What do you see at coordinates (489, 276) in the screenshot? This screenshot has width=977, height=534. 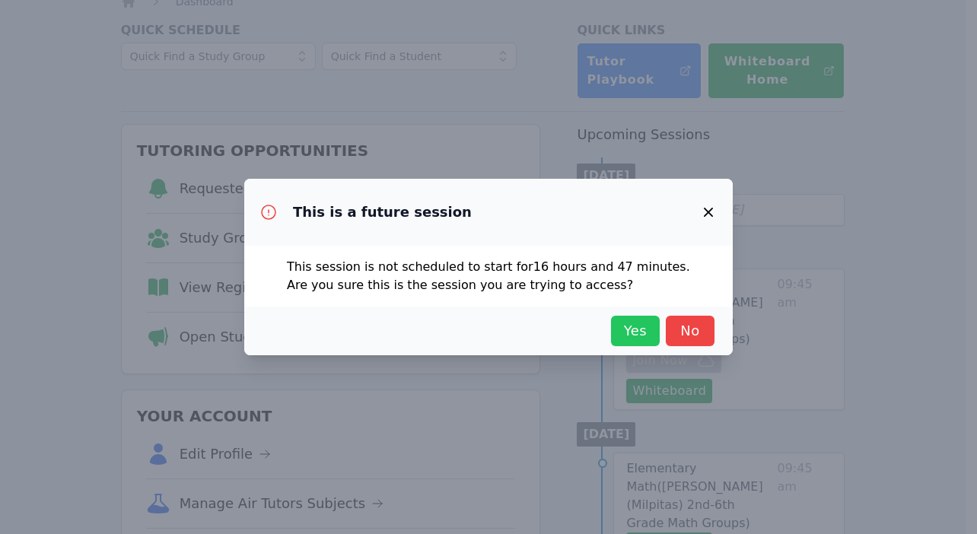 I see `p: This session is not scheduled to start for 16 hours and 47 minutes . Are you sure this is the ses...` at bounding box center [489, 276].